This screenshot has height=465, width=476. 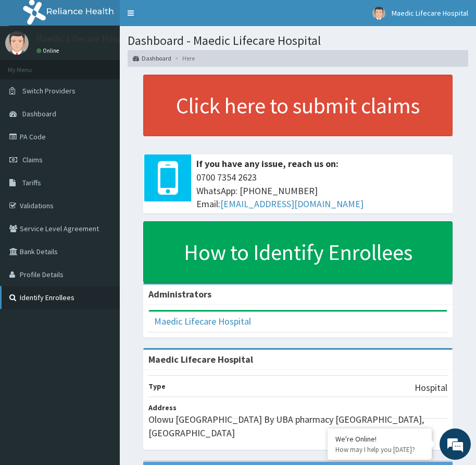 I want to click on p: How may I help you today?, so click(x=380, y=449).